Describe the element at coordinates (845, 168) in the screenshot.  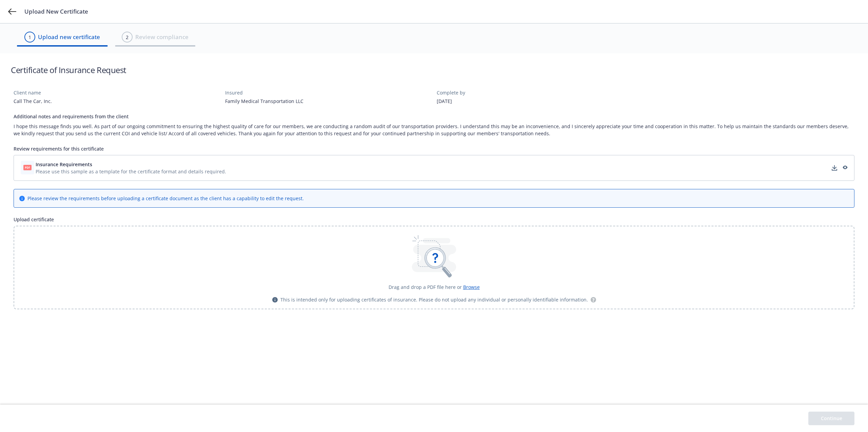
I see `div: preview` at that location.